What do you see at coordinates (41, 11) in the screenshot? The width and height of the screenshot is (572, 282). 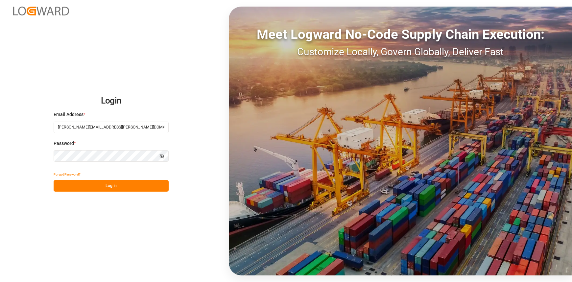 I see `img: Logward_new_orange.png` at bounding box center [41, 11].